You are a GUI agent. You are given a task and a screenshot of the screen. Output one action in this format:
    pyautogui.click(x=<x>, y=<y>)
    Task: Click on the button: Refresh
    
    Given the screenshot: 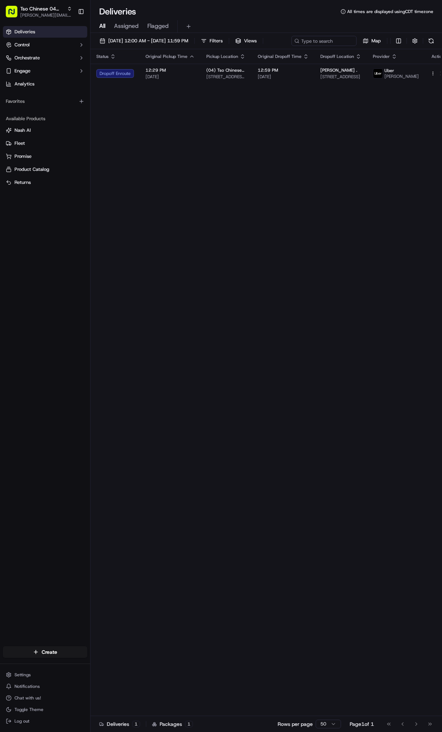 What is the action you would take?
    pyautogui.click(x=431, y=41)
    